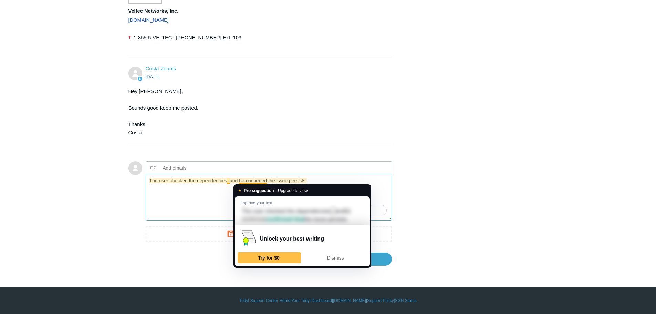 The width and height of the screenshot is (656, 314). I want to click on a: Support Policy, so click(380, 300).